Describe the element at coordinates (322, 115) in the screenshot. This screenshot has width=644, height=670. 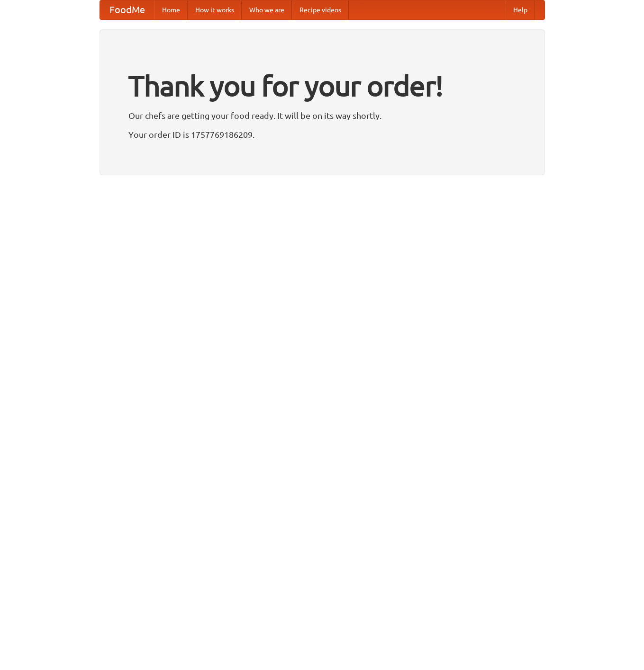
I see `p: Our chefs are getting your food ready. It will be on its way shortly.` at that location.